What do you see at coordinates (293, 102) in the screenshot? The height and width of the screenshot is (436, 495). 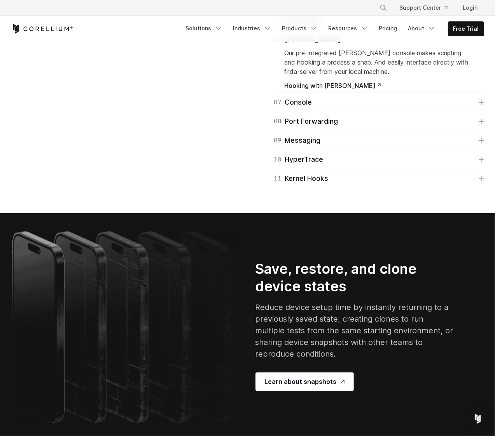 I see `div: Console` at bounding box center [293, 102].